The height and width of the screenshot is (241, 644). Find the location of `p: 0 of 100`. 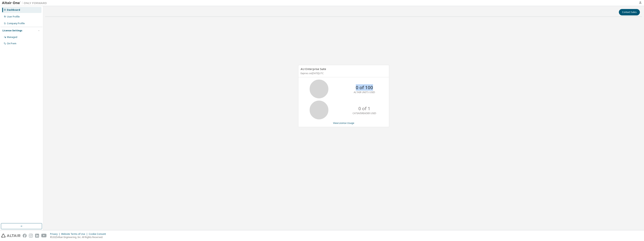

p: 0 of 100 is located at coordinates (364, 87).